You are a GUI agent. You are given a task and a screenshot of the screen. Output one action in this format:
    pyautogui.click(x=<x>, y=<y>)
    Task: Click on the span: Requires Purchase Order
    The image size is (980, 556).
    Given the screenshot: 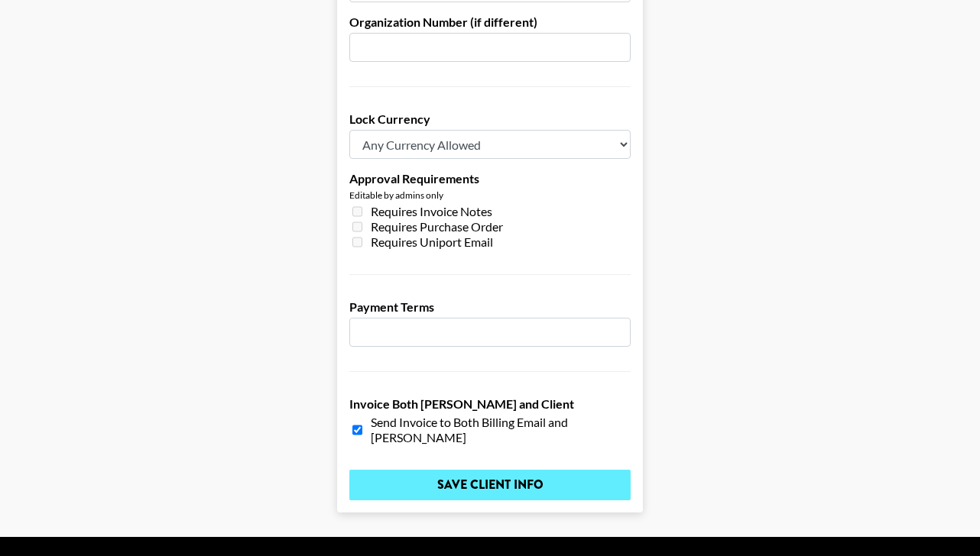 What is the action you would take?
    pyautogui.click(x=437, y=227)
    